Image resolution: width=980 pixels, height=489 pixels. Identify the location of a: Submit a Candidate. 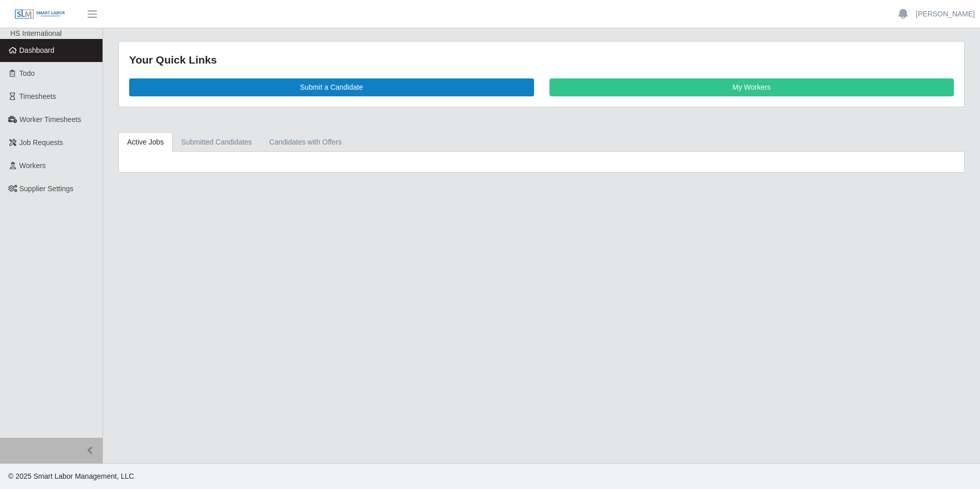
(331, 87).